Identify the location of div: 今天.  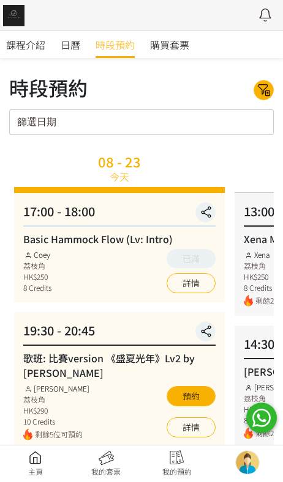
(119, 177).